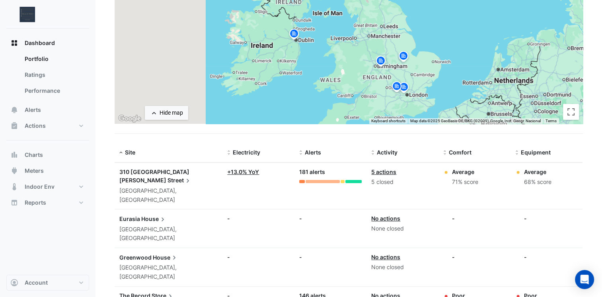  Describe the element at coordinates (54, 91) in the screenshot. I see `a: Performance` at that location.